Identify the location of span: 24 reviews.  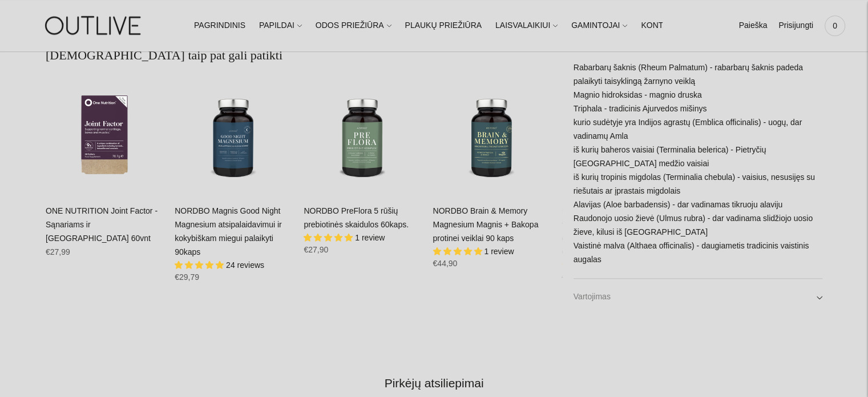
(244, 264).